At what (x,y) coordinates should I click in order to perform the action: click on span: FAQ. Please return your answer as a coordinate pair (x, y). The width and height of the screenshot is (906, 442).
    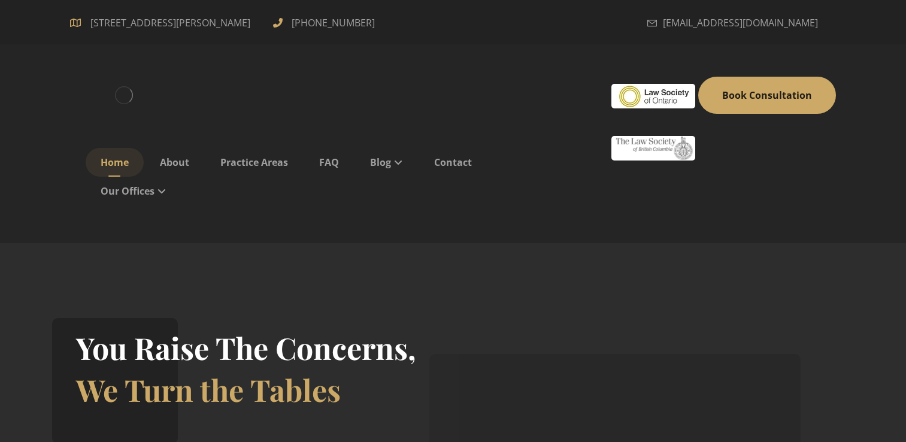
    Looking at the image, I should click on (329, 162).